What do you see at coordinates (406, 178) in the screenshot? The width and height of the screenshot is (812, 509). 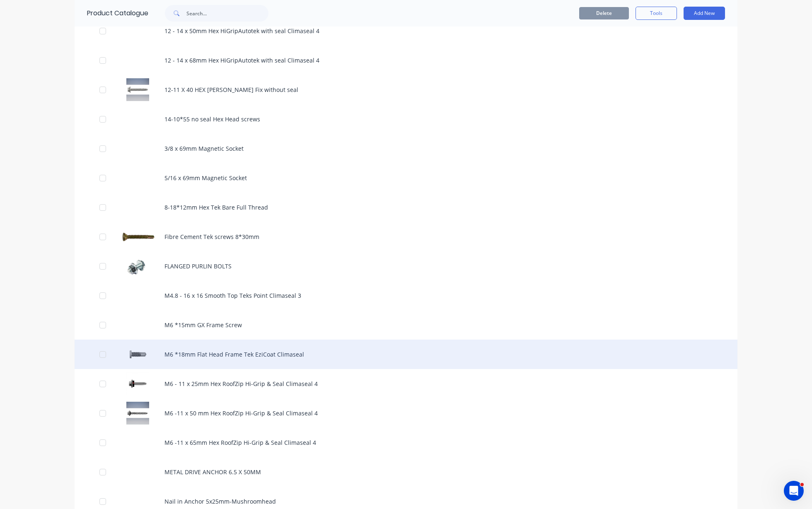 I see `div: 5/16 x 69mm Magnetic Socket` at bounding box center [406, 178].